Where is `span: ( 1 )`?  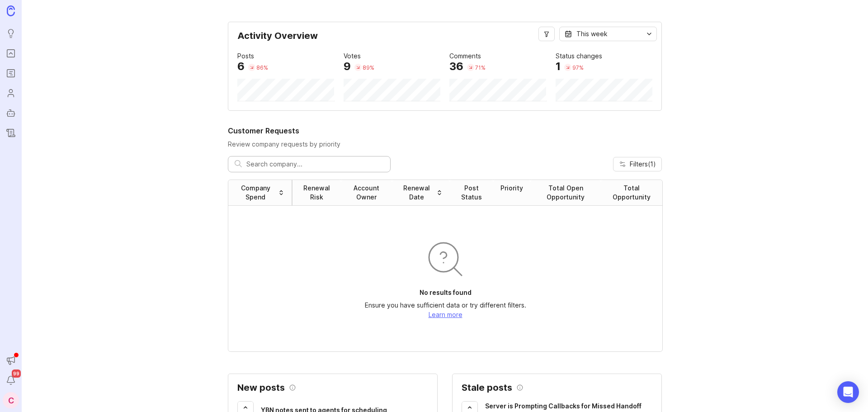
span: ( 1 ) is located at coordinates (652, 164).